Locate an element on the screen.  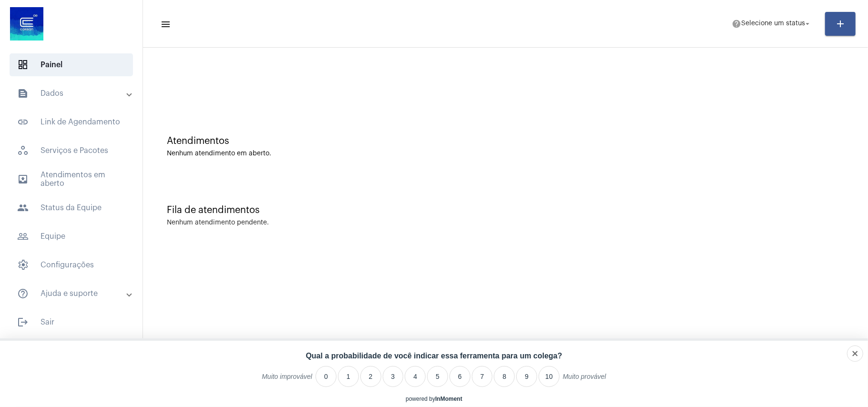
span: Selecione um status is located at coordinates (773, 24).